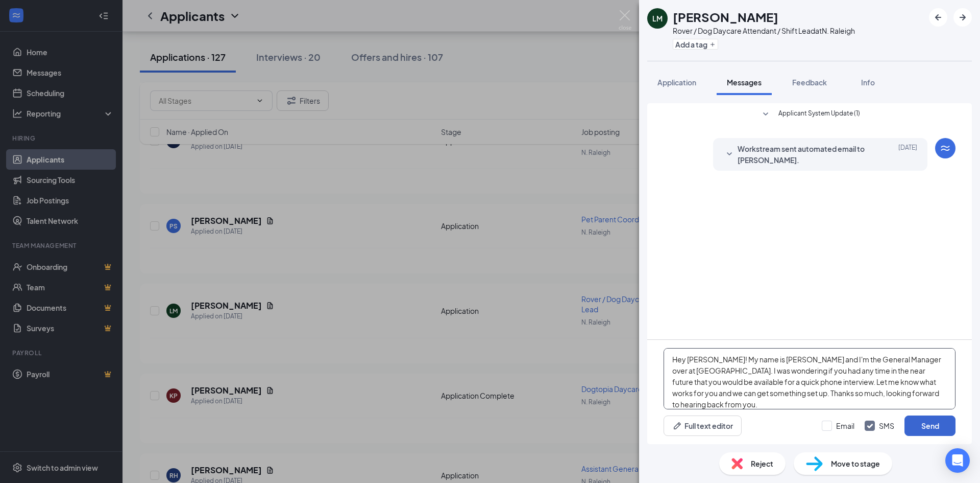 The height and width of the screenshot is (483, 980). Describe the element at coordinates (945, 148) in the screenshot. I see `svg: WorkstreamLogo` at that location.